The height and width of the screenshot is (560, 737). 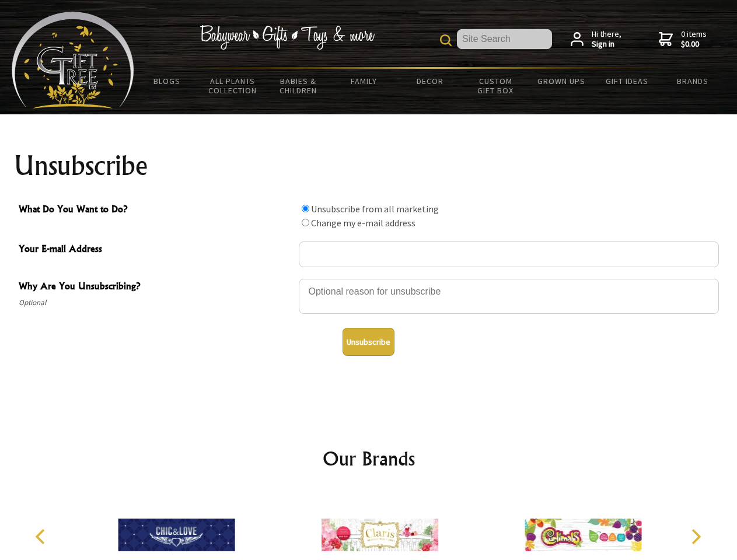 I want to click on input: Site Search, so click(x=504, y=39).